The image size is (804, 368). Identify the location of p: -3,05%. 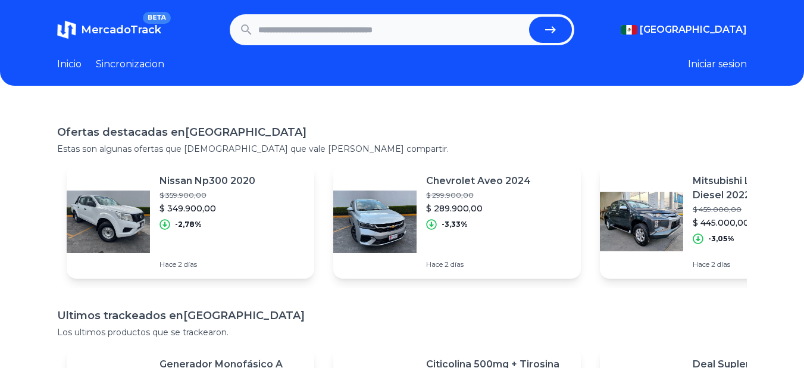
(721, 239).